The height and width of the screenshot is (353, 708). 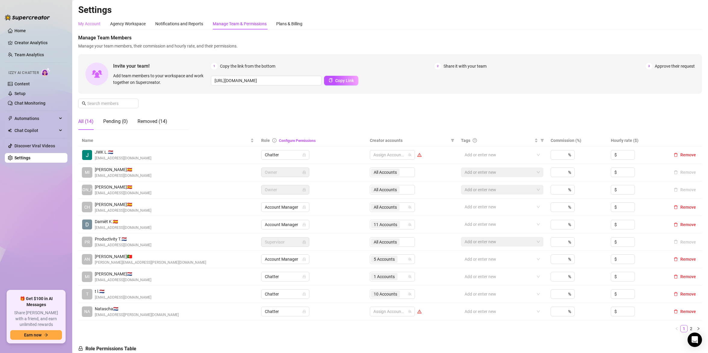 What do you see at coordinates (87, 312) in the screenshot?
I see `span: NA` at bounding box center [87, 312].